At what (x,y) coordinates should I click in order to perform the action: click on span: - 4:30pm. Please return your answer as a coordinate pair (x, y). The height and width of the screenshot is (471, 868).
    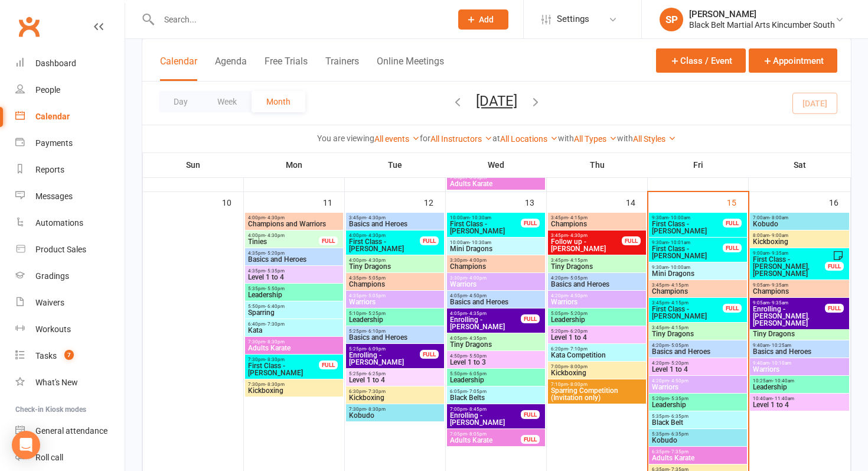
    Looking at the image, I should click on (376, 217).